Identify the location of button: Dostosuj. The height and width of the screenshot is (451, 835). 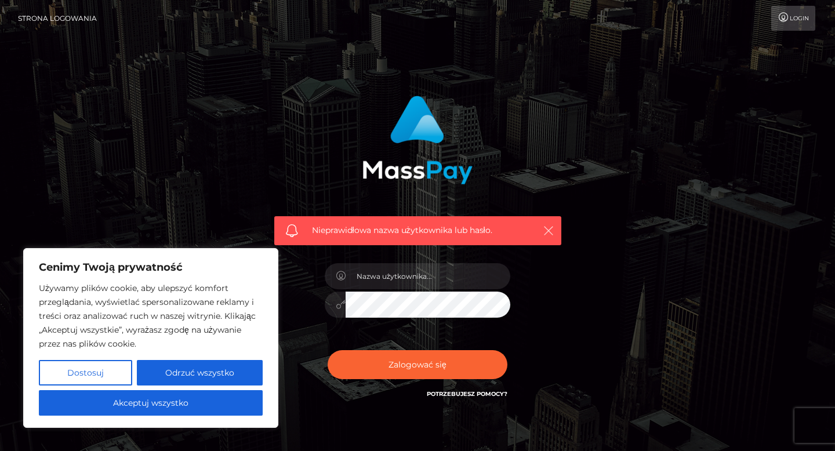
(85, 373).